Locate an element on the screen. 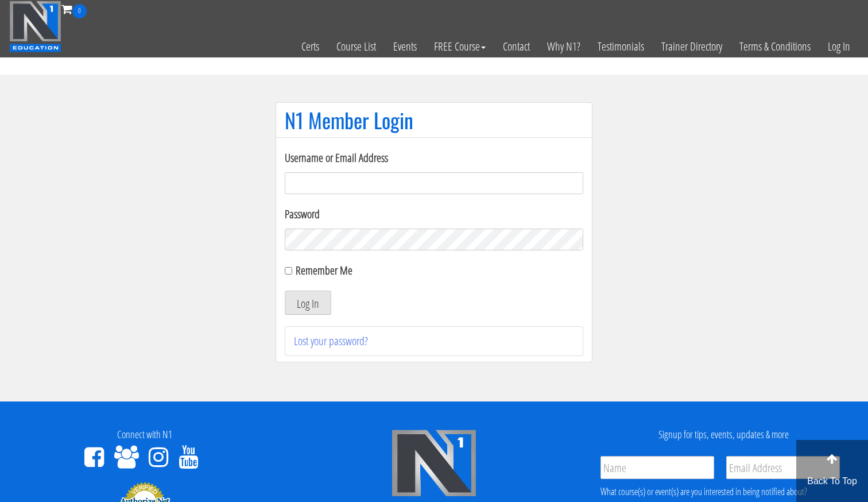  a: Course List is located at coordinates (356, 47).